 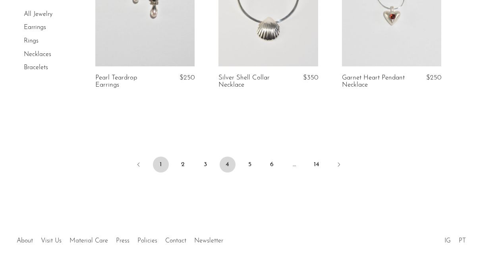 What do you see at coordinates (25, 240) in the screenshot?
I see `a: About` at bounding box center [25, 240].